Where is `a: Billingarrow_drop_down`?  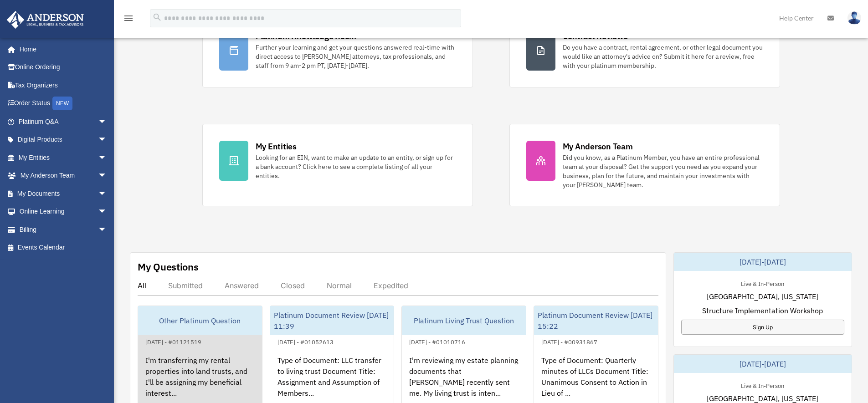
a: Billingarrow_drop_down is located at coordinates (63, 230).